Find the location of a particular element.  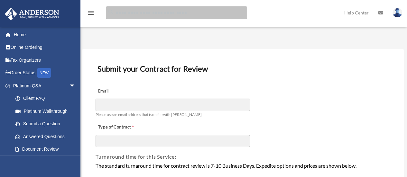

label: Type of Contract is located at coordinates (128, 127).